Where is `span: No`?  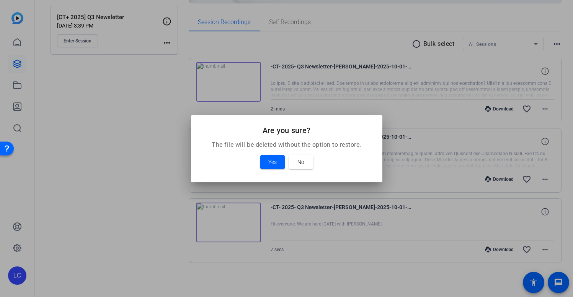
span: No is located at coordinates (301, 162).